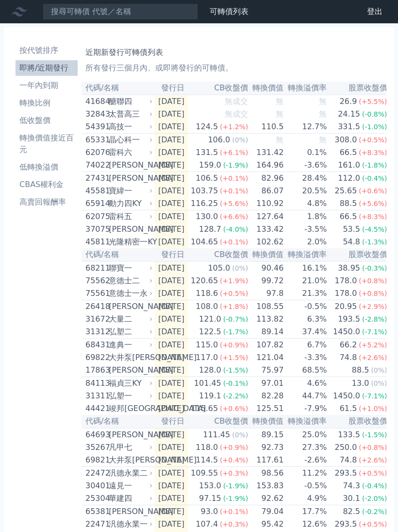 The image size is (398, 532). What do you see at coordinates (207, 345) in the screenshot?
I see `div: 115.0` at bounding box center [207, 345].